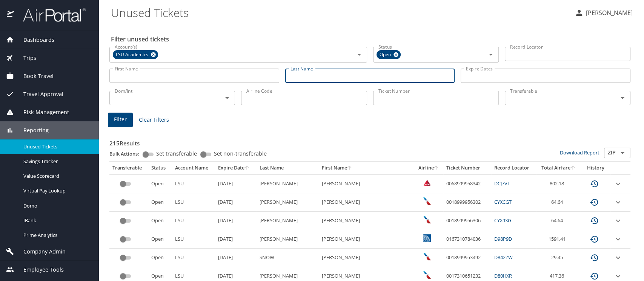 Image resolution: width=644 pixels, height=281 pixels. What do you see at coordinates (386, 55) in the screenshot?
I see `span: Open` at bounding box center [386, 55].